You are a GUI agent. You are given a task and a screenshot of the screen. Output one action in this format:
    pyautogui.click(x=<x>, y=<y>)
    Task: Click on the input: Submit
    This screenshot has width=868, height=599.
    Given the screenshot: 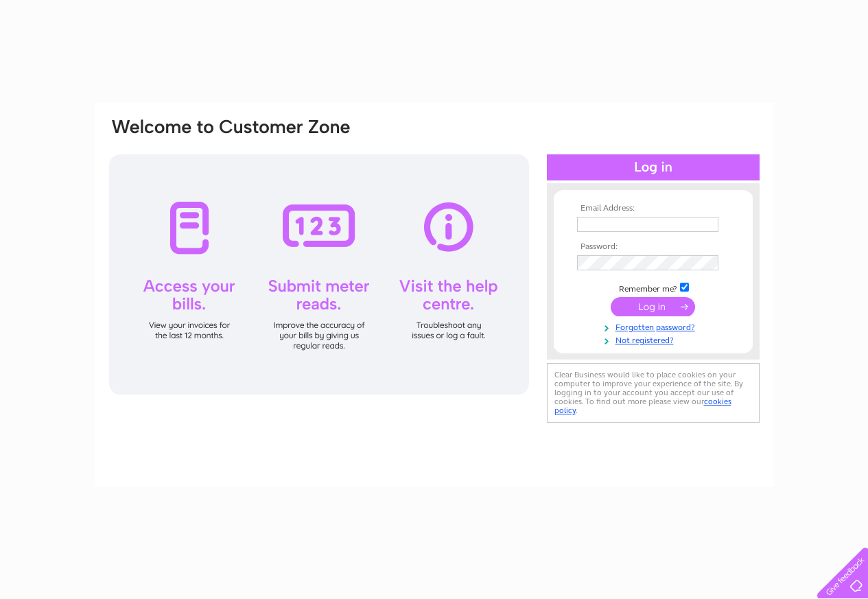 What is the action you would take?
    pyautogui.click(x=653, y=307)
    